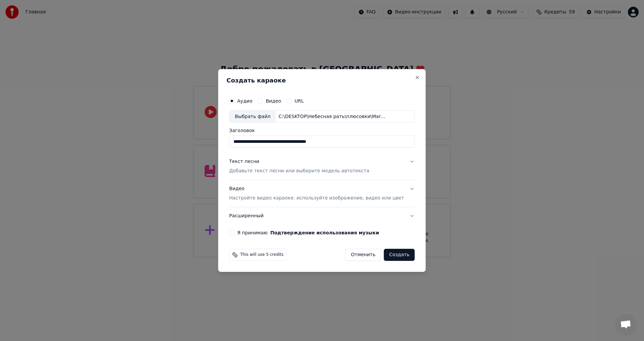  I want to click on button: ВидеоНастройте видео караоке: используйте изображение, видео или цвет, so click(322, 194).